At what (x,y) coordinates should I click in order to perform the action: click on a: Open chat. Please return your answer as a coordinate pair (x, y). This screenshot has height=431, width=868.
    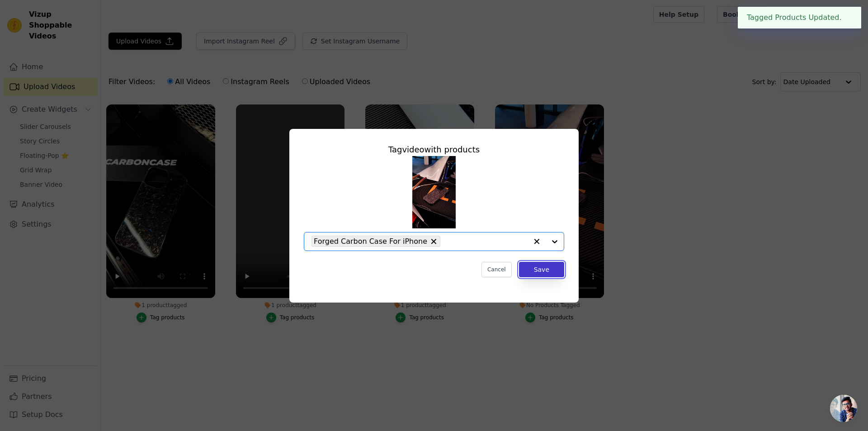
    Looking at the image, I should click on (843, 409).